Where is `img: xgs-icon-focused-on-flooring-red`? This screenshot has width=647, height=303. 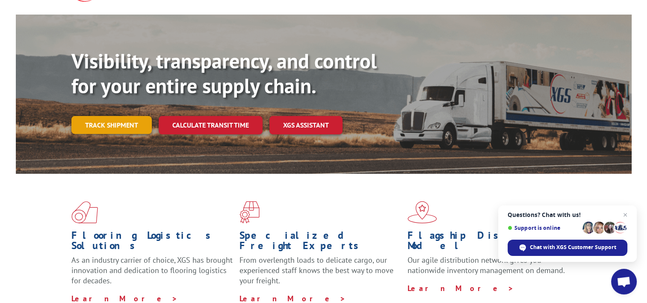
img: xgs-icon-focused-on-flooring-red is located at coordinates (249, 212).